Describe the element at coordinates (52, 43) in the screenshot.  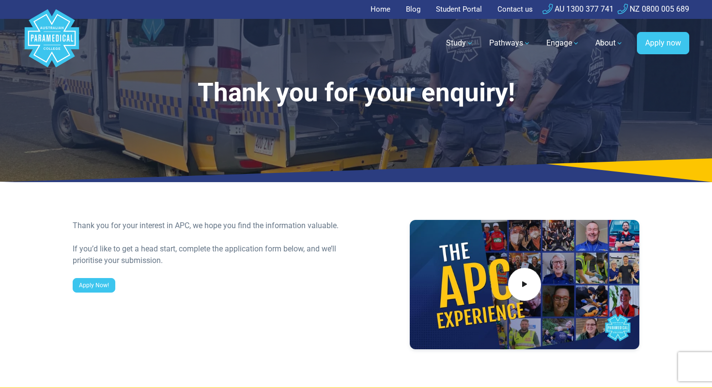
I see `a: Australian Paramedical College` at that location.